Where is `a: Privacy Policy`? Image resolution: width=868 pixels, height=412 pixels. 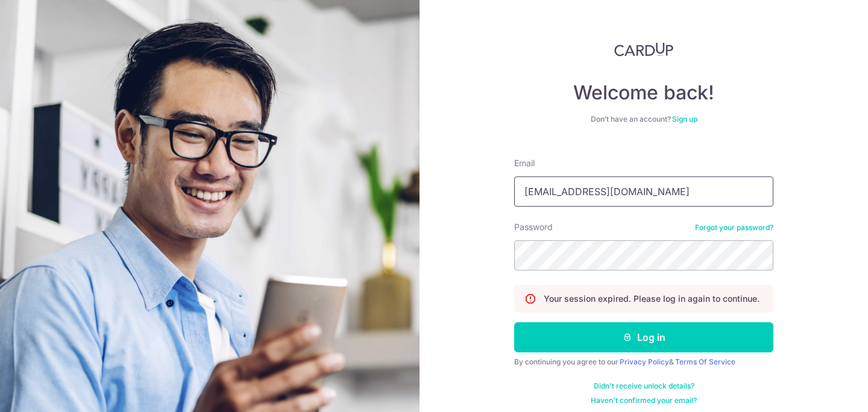
a: Privacy Policy is located at coordinates (645, 361).